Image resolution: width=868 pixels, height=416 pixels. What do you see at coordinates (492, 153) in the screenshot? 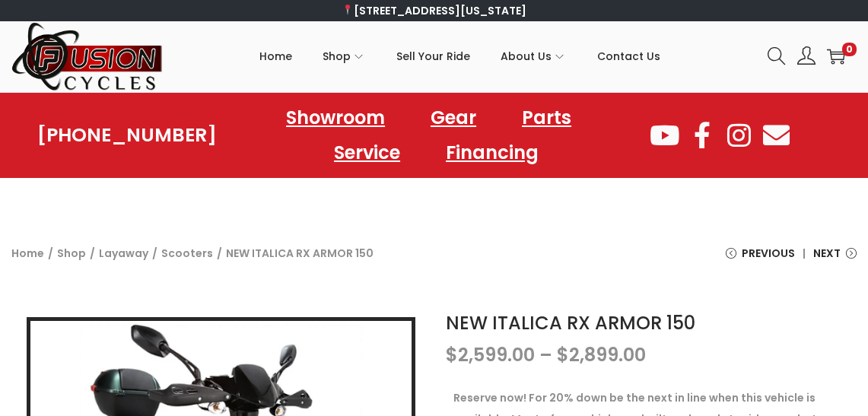
I see `a: Financing` at bounding box center [492, 153].